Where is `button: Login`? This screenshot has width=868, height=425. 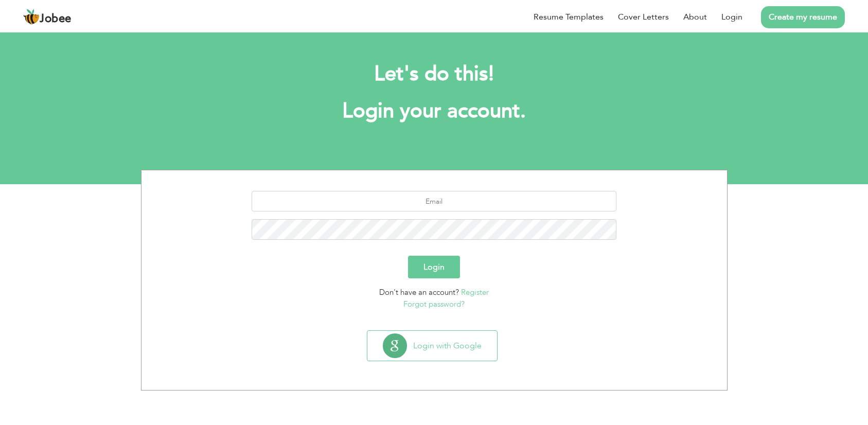
button: Login is located at coordinates (434, 267).